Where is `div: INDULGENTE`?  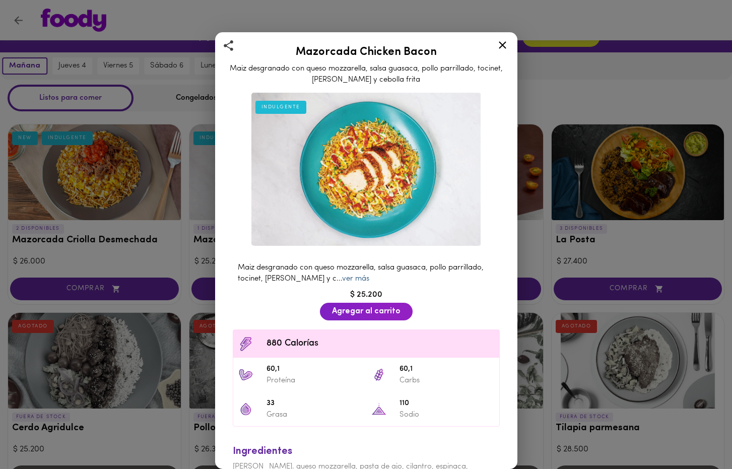
div: INDULGENTE is located at coordinates (281, 107).